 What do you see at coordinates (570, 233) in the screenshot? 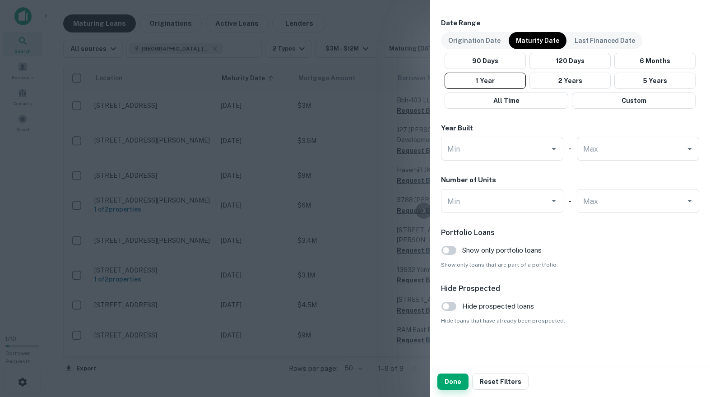
I see `h6: Portfolio Loans` at bounding box center [570, 233].